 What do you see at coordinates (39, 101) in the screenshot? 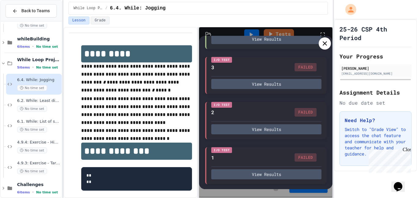
I see `span: 6.2. While: Least divisor` at bounding box center [39, 101].